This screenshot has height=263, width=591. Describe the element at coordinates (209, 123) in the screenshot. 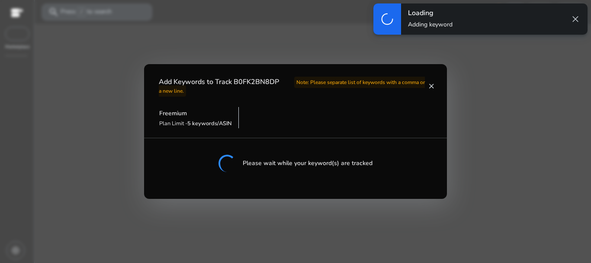

I see `span: 5 keywords/ASIN` at that location.